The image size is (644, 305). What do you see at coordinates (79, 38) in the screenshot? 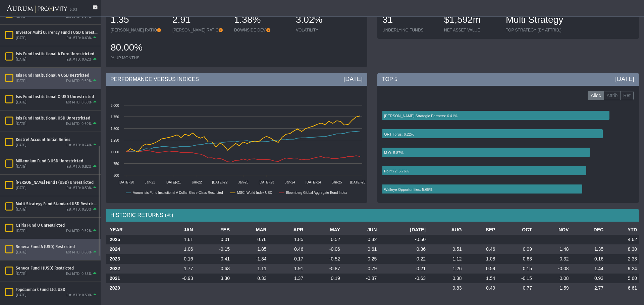
I see `div: Est MTD: 0.63%` at bounding box center [79, 38].